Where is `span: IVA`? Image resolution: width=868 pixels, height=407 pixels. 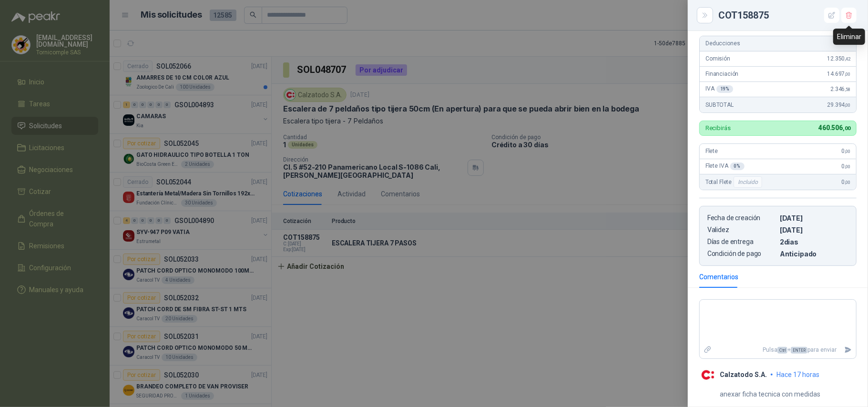 span: IVA is located at coordinates (719, 89).